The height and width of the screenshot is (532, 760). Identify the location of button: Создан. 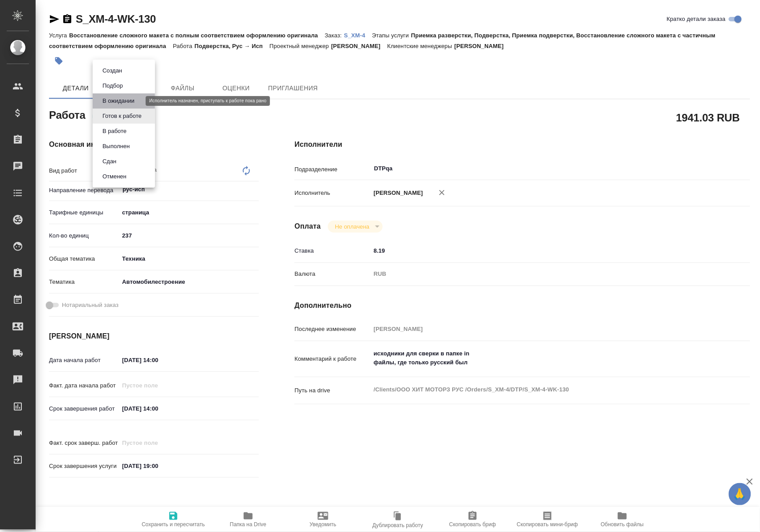
(113, 71).